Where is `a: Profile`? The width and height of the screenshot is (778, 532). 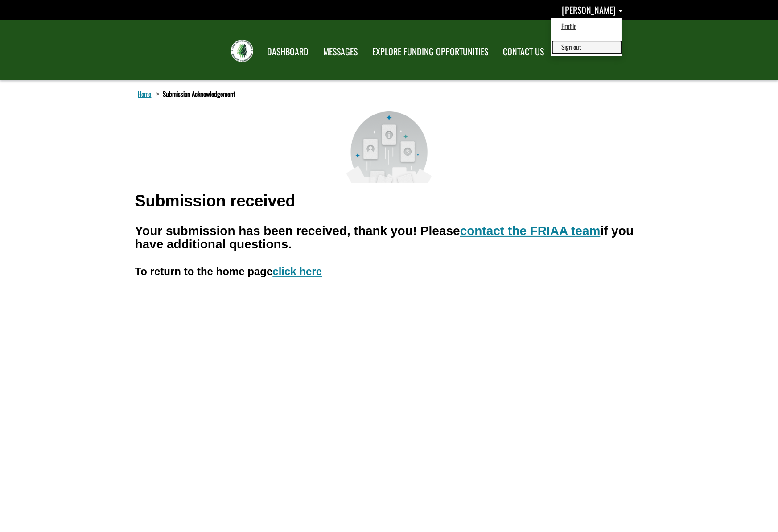
a: Profile is located at coordinates (587, 26).